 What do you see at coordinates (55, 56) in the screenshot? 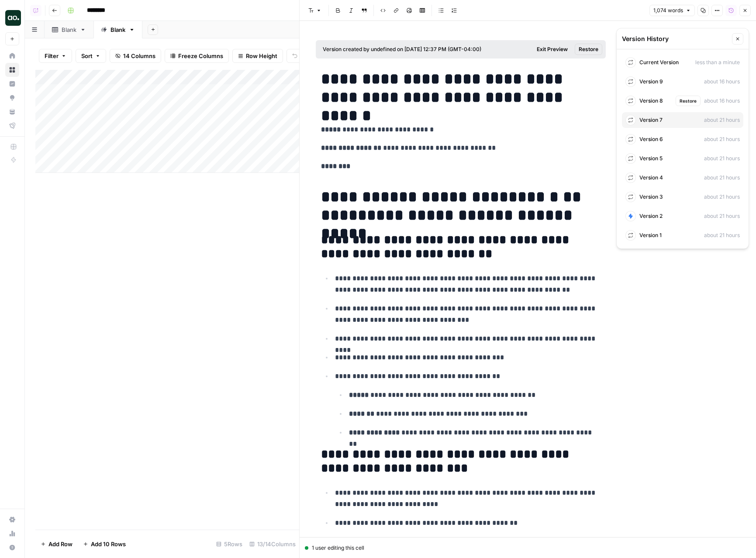
I see `button: Filter` at bounding box center [55, 56].